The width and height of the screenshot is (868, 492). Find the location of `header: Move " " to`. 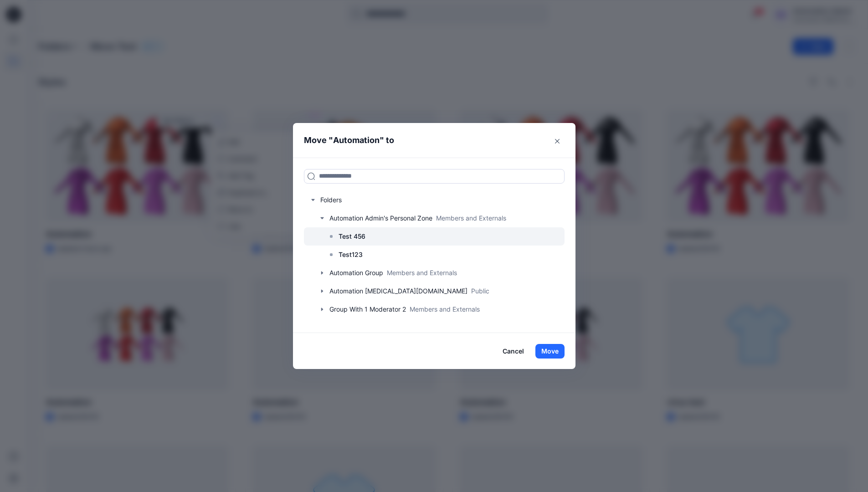

header: Move " " to is located at coordinates (427, 140).